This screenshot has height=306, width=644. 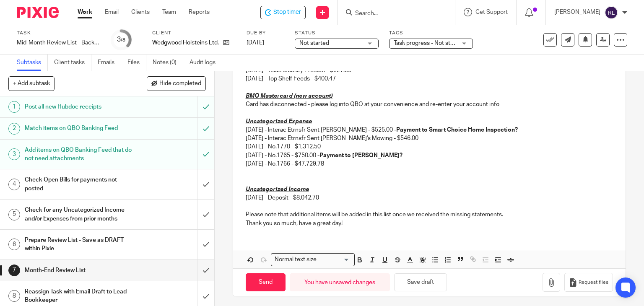 I want to click on div: You have unsaved changes, so click(x=340, y=282).